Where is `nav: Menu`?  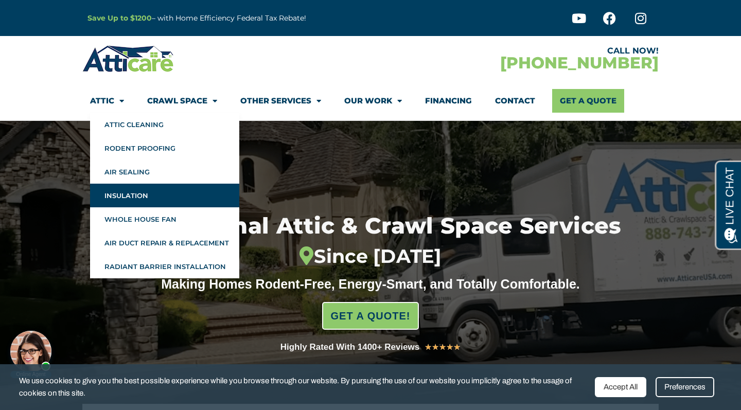 nav: Menu is located at coordinates (370, 101).